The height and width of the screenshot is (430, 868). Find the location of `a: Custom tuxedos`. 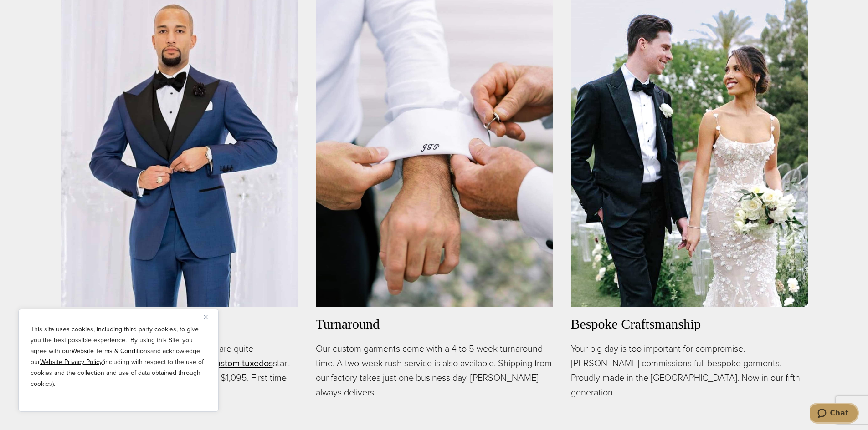

a: Custom tuxedos is located at coordinates (241, 363).